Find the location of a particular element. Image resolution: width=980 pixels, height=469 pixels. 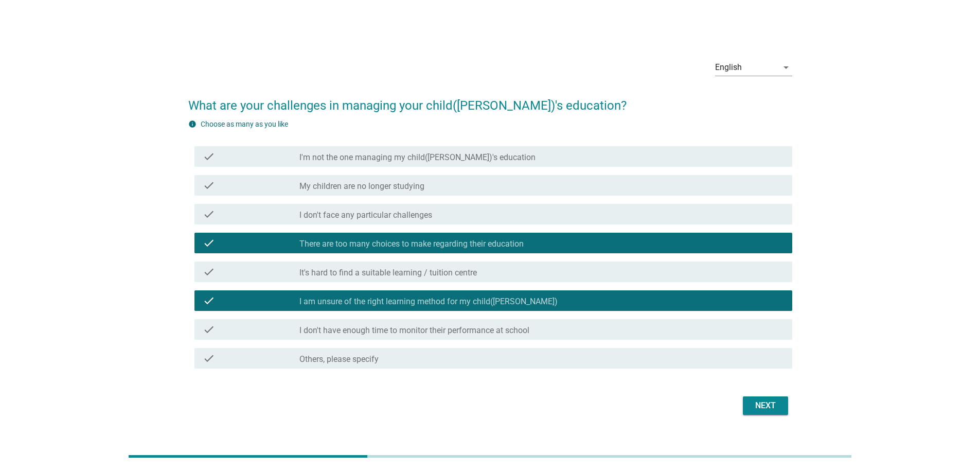

i: info is located at coordinates (193, 124).